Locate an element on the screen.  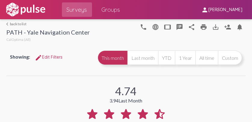
span: Showing: is located at coordinates (20, 56).